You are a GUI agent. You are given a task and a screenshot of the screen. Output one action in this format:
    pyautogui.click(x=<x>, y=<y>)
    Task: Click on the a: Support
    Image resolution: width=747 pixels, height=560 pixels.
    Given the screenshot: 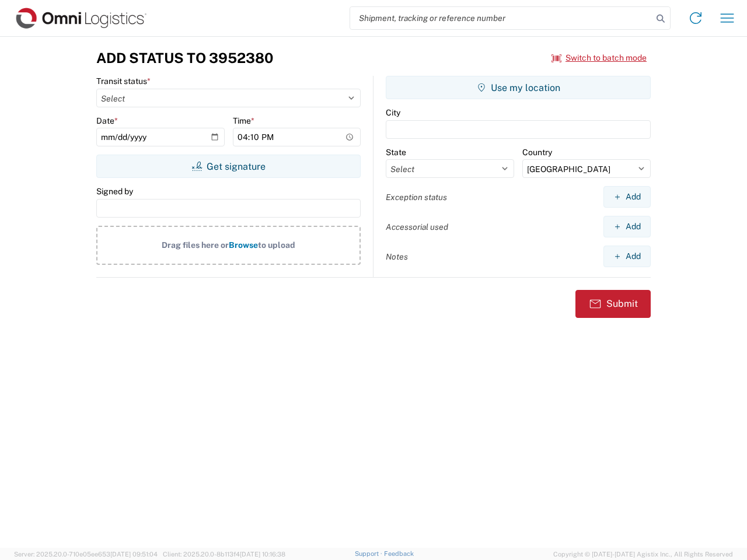 What is the action you would take?
    pyautogui.click(x=370, y=554)
    